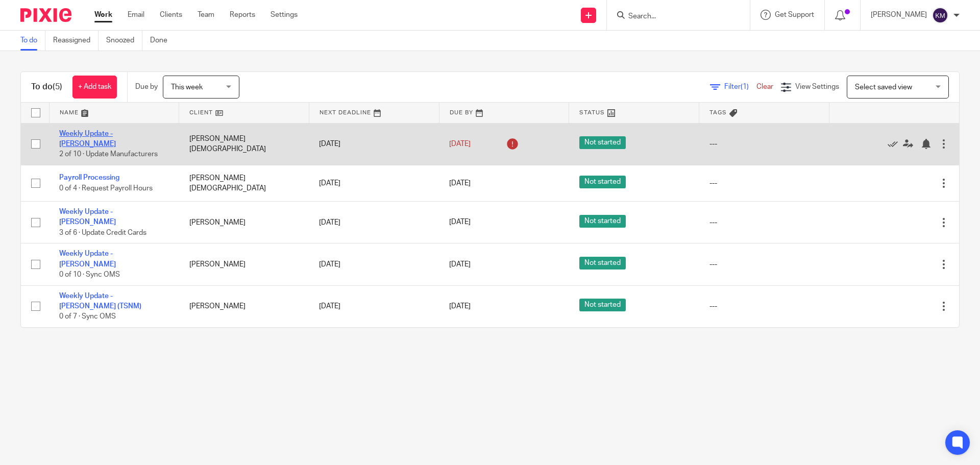  What do you see at coordinates (718, 112) in the screenshot?
I see `span: Tags` at bounding box center [718, 112].